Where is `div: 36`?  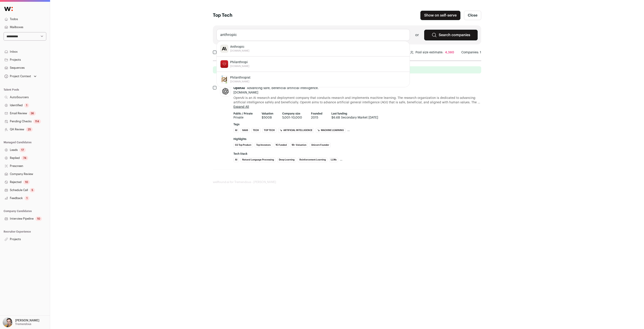 div: 36 is located at coordinates (32, 113).